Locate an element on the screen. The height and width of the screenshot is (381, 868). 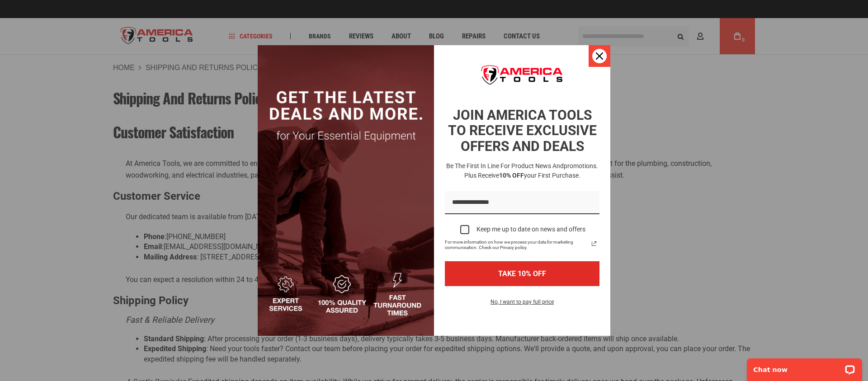
span: For more information on how we process your data for marketing communication. Check our Privacy p... is located at coordinates (517, 245).